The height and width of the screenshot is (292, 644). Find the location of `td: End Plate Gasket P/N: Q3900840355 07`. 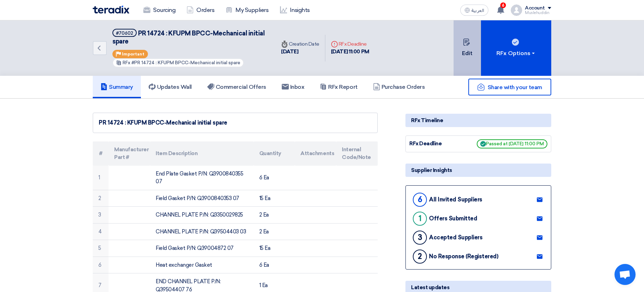

td: End Plate Gasket P/N: Q3900840355 07 is located at coordinates (202, 178).